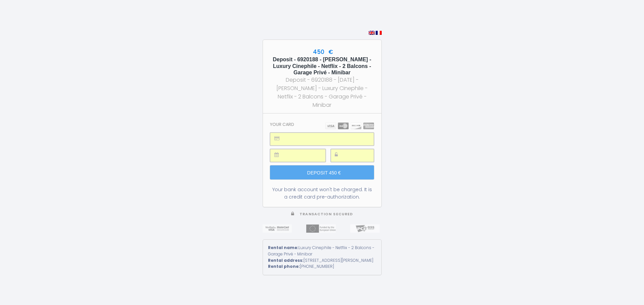  What do you see at coordinates (283, 248) in the screenshot?
I see `strong: Rental name:` at bounding box center [283, 248].